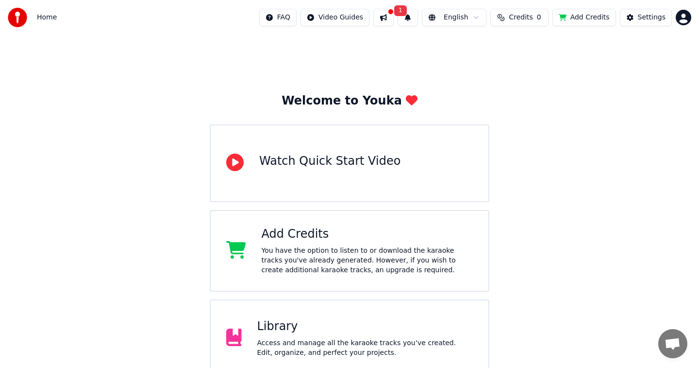 This screenshot has height=368, width=699. What do you see at coordinates (350, 101) in the screenshot?
I see `div: Welcome to Youka` at bounding box center [350, 101].